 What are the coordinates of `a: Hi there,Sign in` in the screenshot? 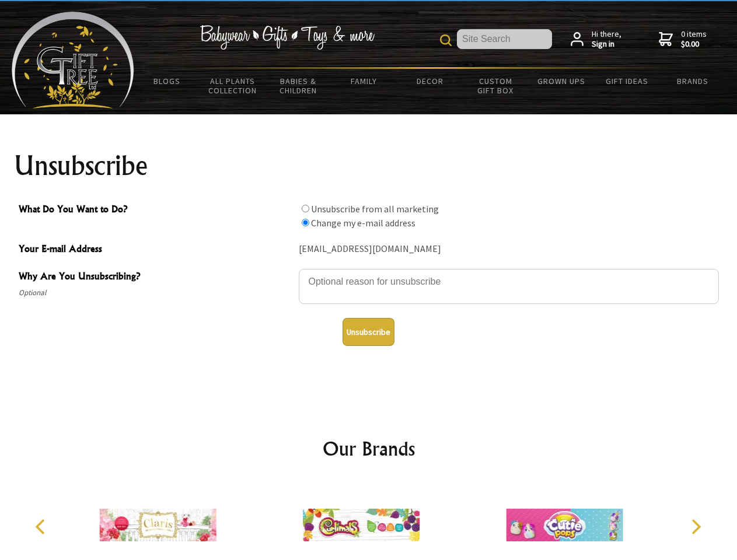 It's located at (596, 39).